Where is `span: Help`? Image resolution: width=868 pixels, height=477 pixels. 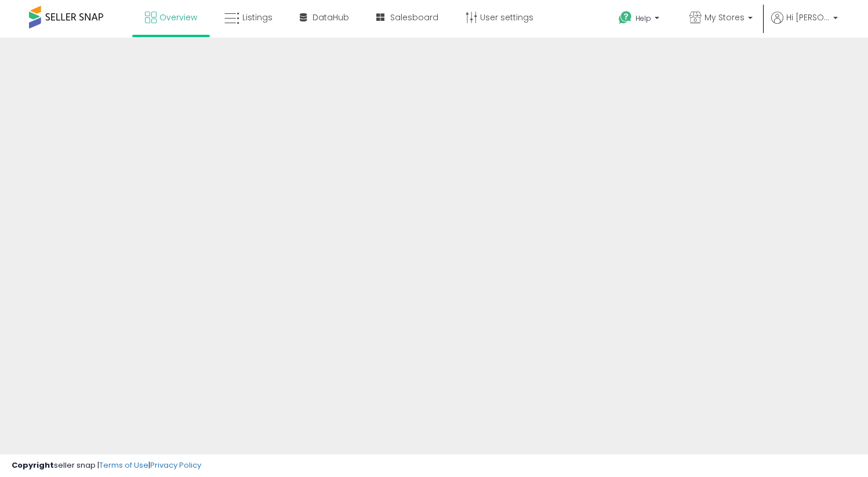
span: Help is located at coordinates (643, 18).